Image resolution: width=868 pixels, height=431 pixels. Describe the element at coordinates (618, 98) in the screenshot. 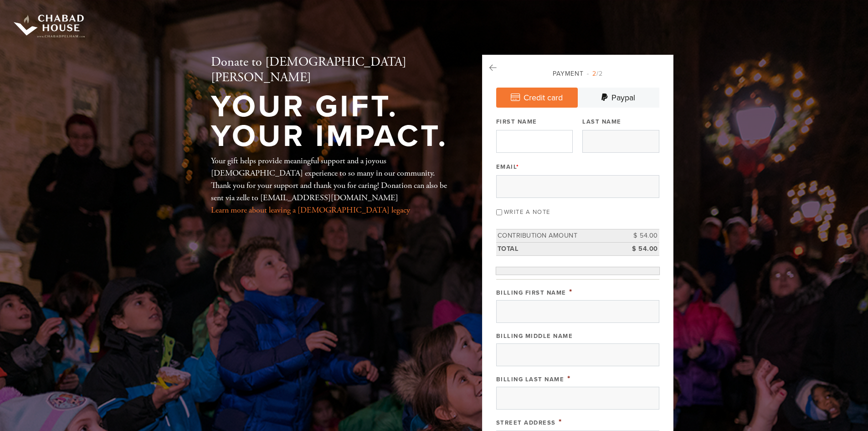

I see `a: Paypal` at that location.